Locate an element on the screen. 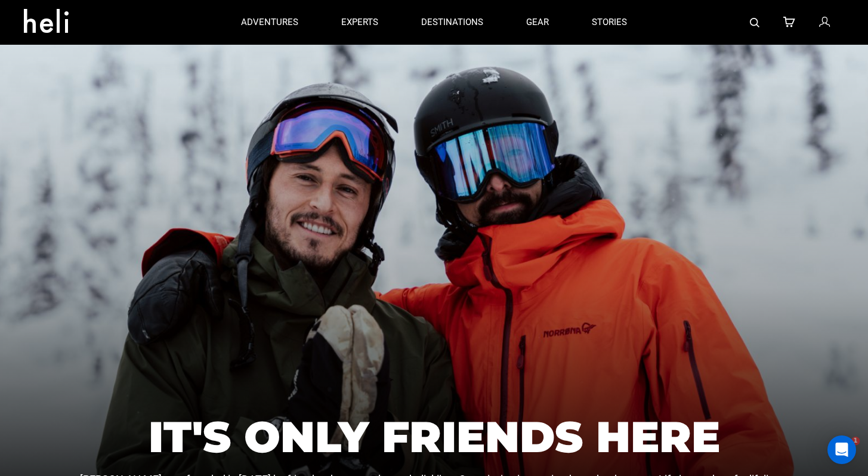  p: adventures is located at coordinates (269, 22).